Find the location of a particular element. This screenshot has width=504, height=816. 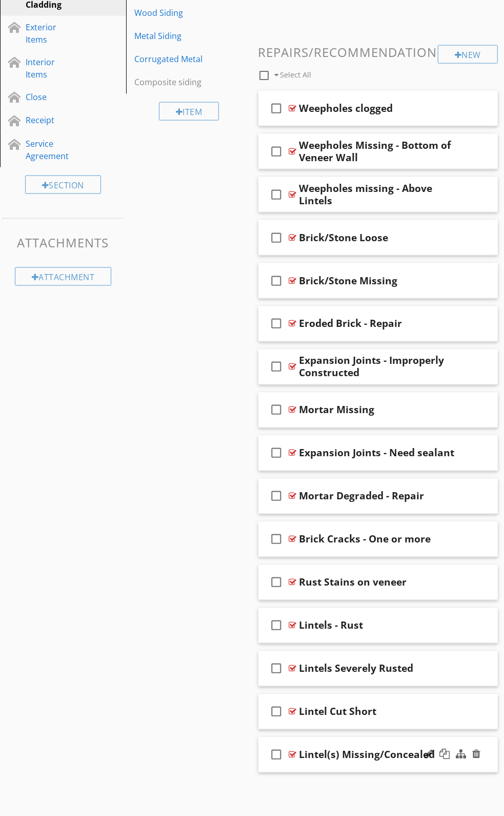

div: Expansion Joints - Need sealant is located at coordinates (377, 453).